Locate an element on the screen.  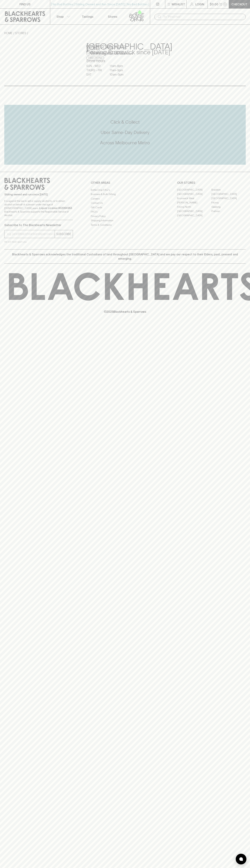
a: Geelong is located at coordinates (229, 207).